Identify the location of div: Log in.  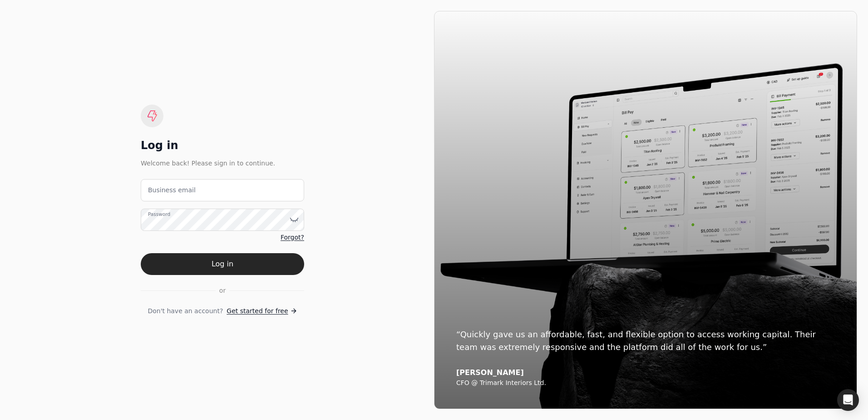
(222, 145).